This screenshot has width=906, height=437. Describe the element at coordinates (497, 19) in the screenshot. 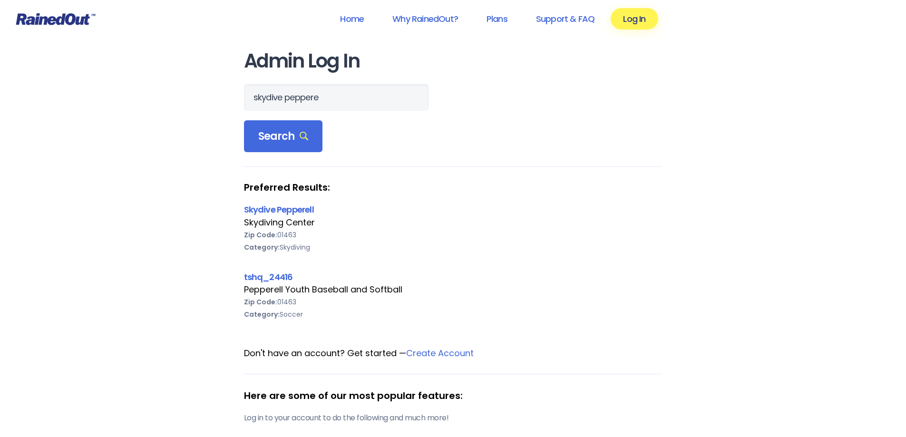

I see `a: Plans` at that location.